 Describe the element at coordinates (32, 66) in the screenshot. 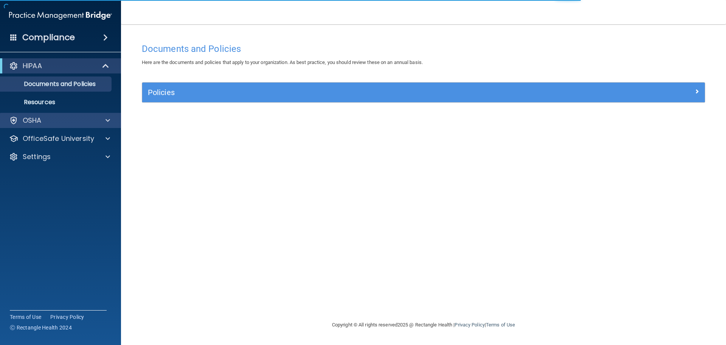

I see `p: HIPAA` at that location.